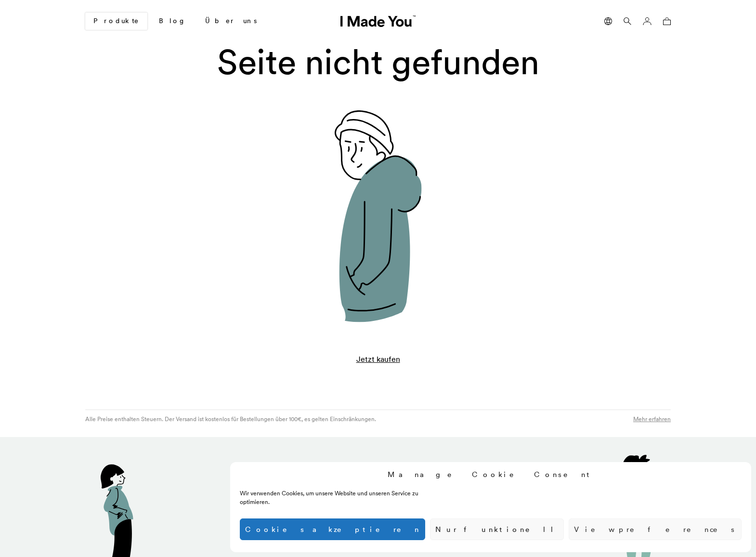  I want to click on div: Manage Cookie Consent, so click(491, 474).